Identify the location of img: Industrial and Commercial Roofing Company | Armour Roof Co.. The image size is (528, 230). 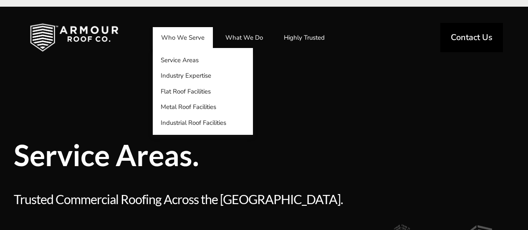
(74, 38).